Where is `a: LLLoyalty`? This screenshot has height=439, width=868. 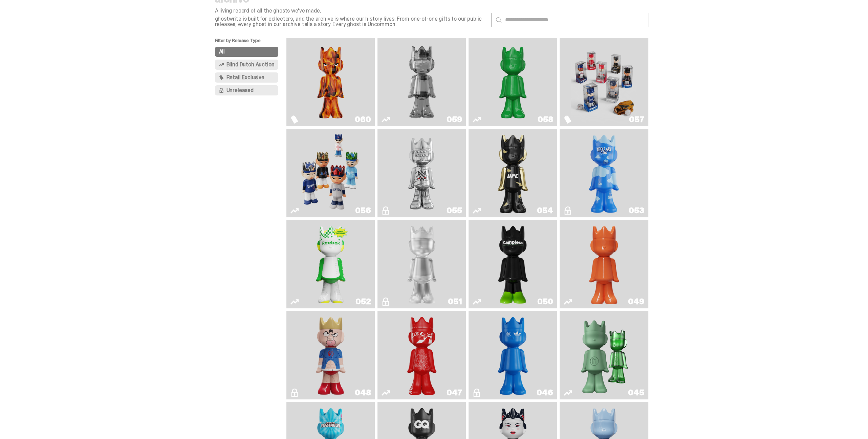 a: LLLoyalty is located at coordinates (421, 264).